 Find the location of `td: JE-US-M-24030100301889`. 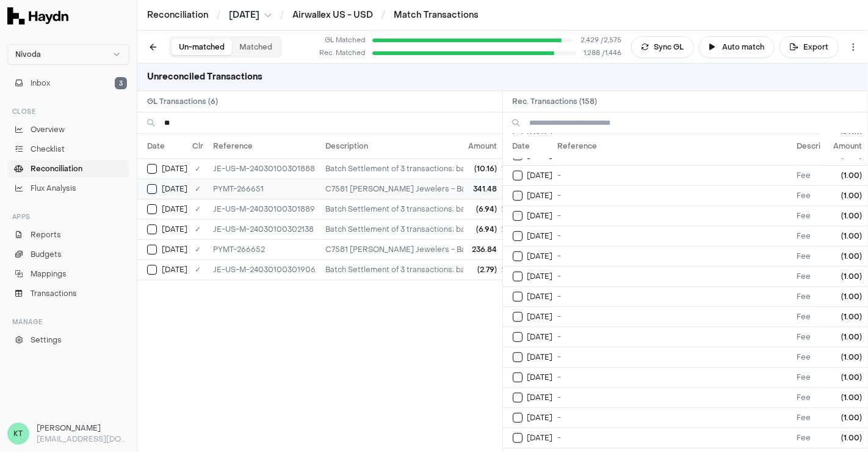

td: JE-US-M-24030100301889 is located at coordinates (265, 209).